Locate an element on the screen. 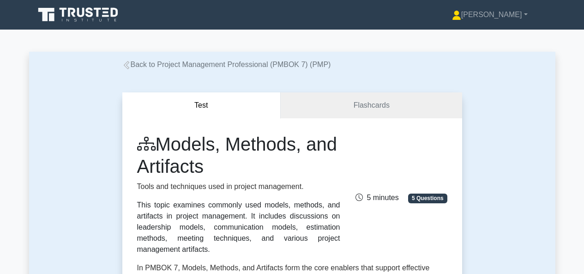 This screenshot has width=584, height=274. span: 5 minutes is located at coordinates (377, 197).